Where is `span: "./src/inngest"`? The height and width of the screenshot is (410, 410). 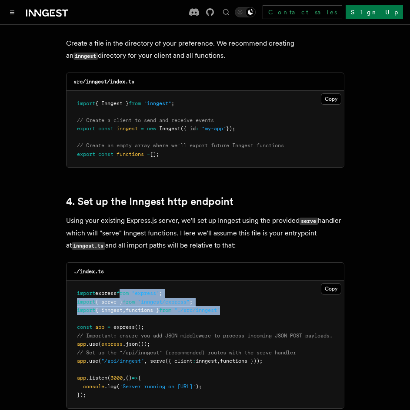 span: "./src/inngest" is located at coordinates (197, 310).